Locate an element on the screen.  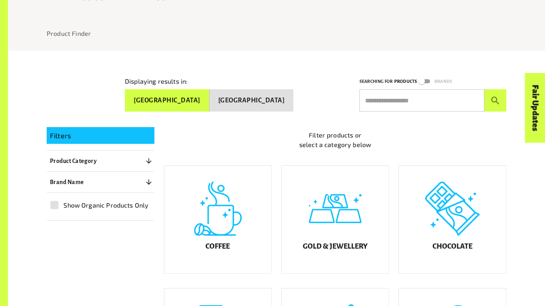
a: Chocolate is located at coordinates (452, 220).